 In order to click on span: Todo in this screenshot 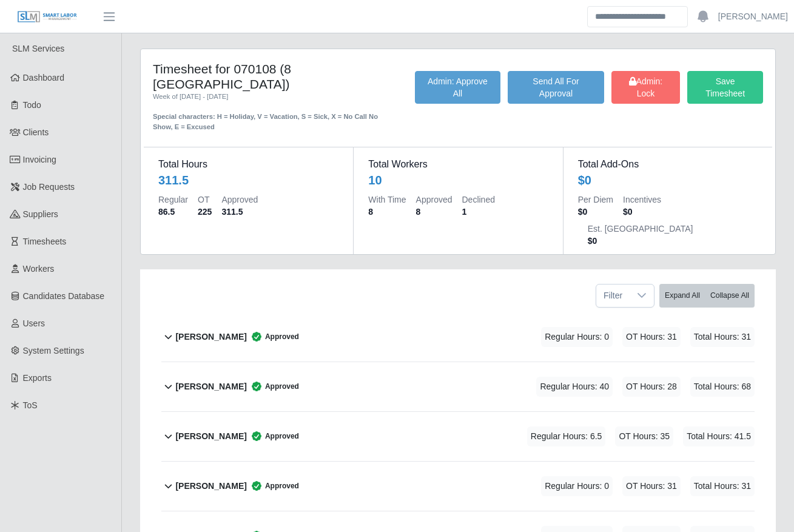, I will do `click(32, 105)`.